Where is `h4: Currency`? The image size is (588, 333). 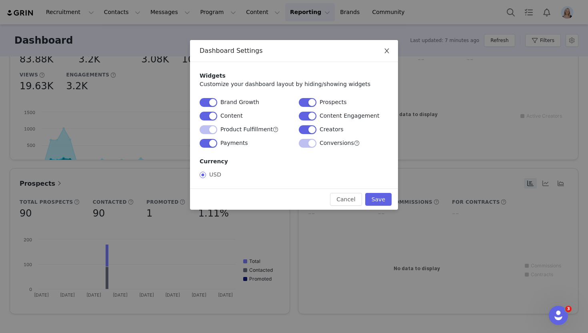 h4: Currency is located at coordinates (294, 161).